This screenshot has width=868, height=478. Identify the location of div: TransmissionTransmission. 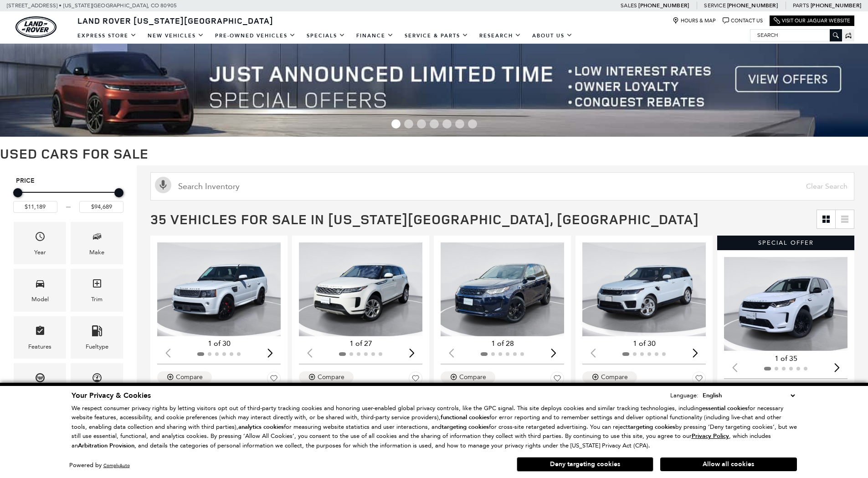
(39, 384).